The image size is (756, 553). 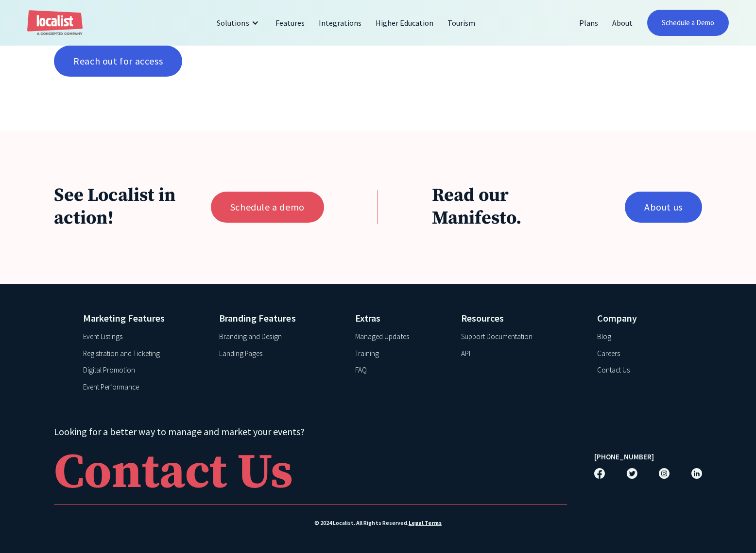 I want to click on a: home, so click(x=55, y=22).